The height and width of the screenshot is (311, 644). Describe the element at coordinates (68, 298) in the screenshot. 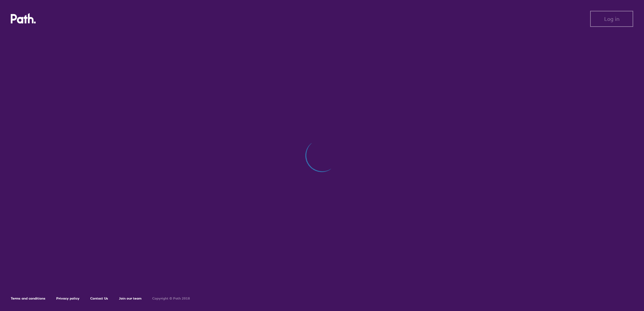

I see `a: Privacy policy` at that location.